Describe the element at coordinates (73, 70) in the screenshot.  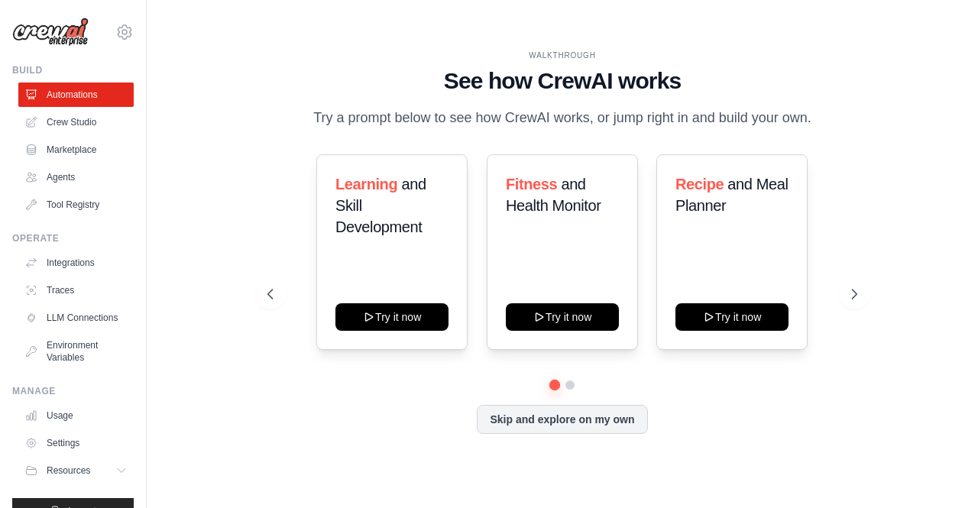
I see `div: Build` at that location.